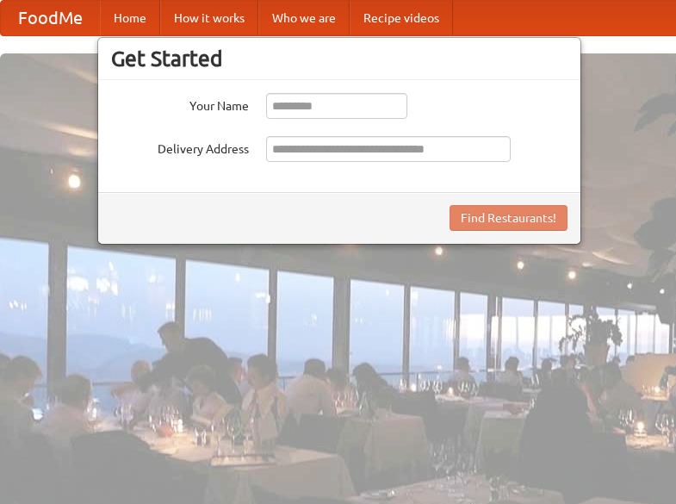  Describe the element at coordinates (508, 218) in the screenshot. I see `button: Find Restaurants!` at that location.